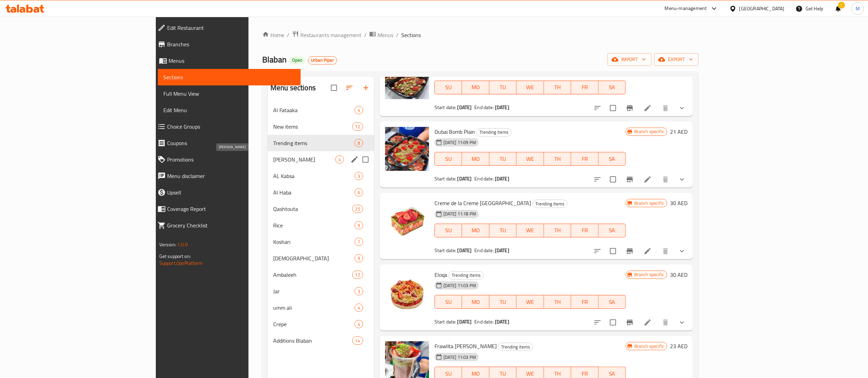 Image resolution: width=868 pixels, height=378 pixels. What do you see at coordinates (359, 143) in the screenshot?
I see `span: 8` at bounding box center [359, 143].